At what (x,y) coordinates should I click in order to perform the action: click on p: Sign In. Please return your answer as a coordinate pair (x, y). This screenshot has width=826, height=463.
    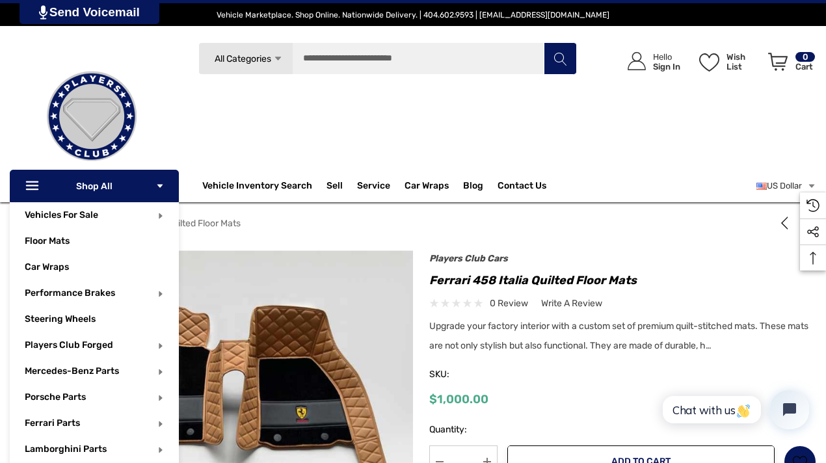
    Looking at the image, I should click on (667, 66).